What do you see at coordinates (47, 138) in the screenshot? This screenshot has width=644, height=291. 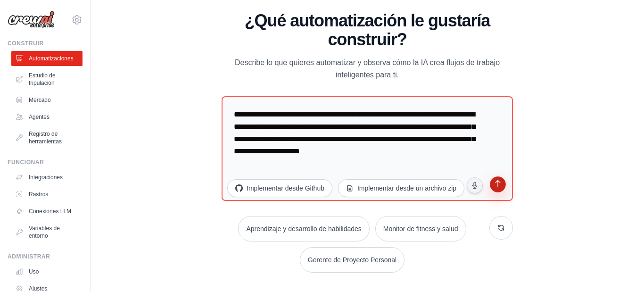 I see `a: Registro de herramientas` at bounding box center [47, 138].